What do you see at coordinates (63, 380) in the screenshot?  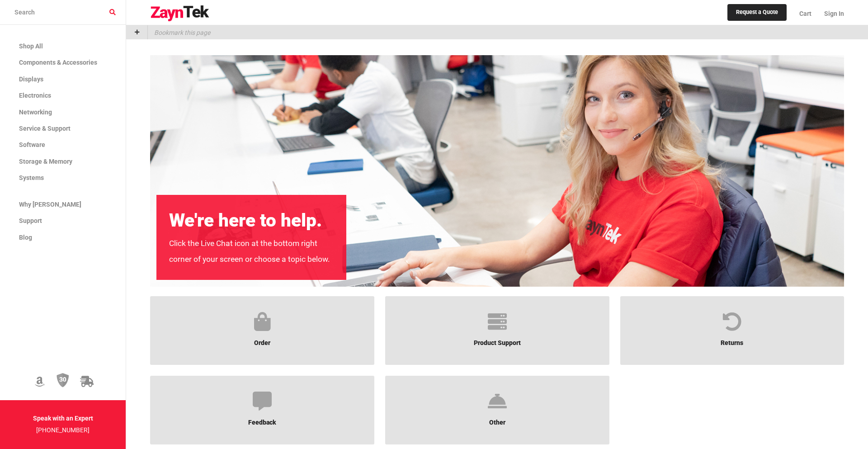 I see `img: 30 Day Return Policy` at bounding box center [63, 380].